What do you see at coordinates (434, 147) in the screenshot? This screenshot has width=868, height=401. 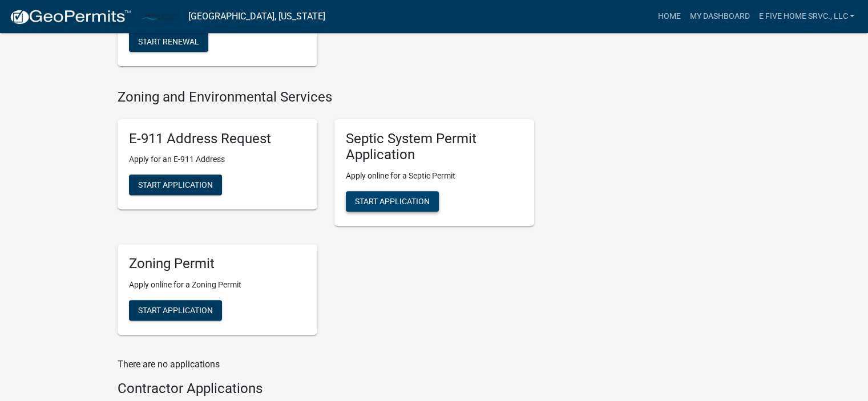 I see `h5: Septic System Permit Application` at bounding box center [434, 147].